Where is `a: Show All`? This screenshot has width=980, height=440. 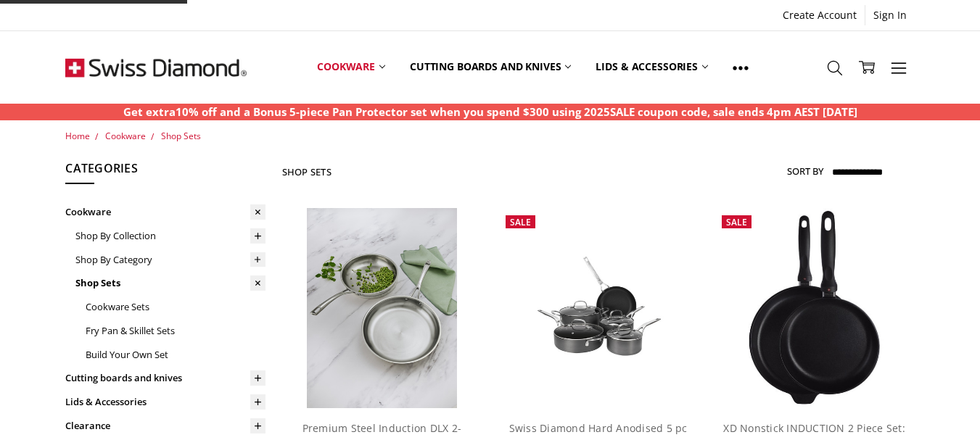
a: Show All is located at coordinates (740, 68).